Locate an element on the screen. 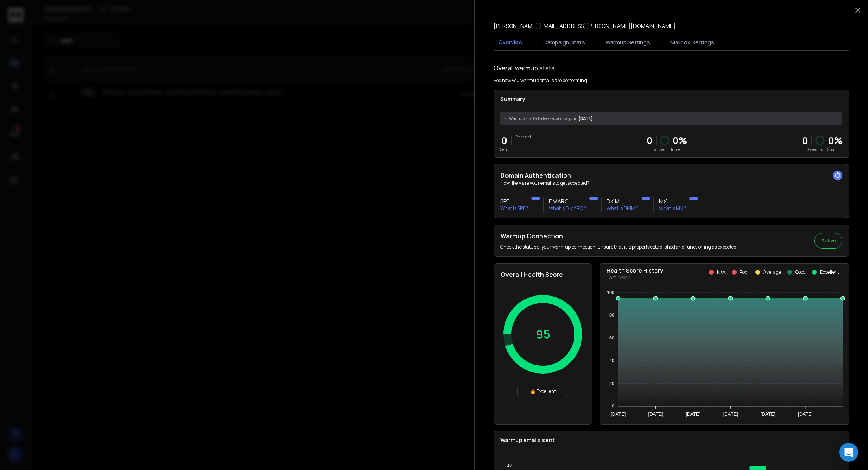  h3: DKIM is located at coordinates (622, 202).